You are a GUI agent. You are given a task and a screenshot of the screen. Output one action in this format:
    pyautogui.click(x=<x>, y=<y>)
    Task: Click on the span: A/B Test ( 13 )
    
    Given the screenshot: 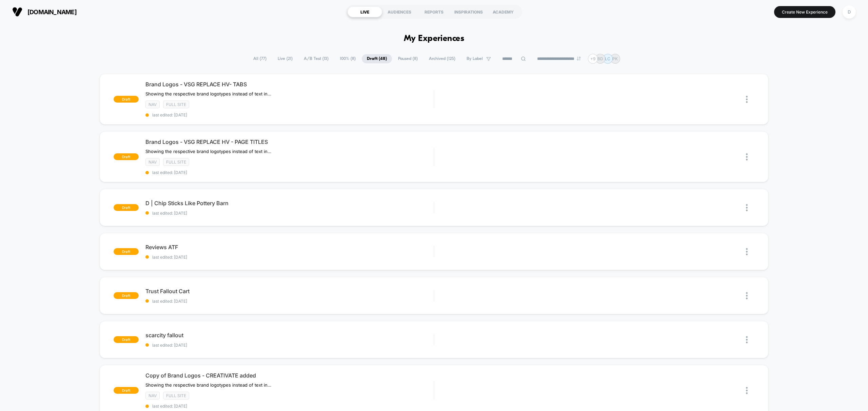 What is the action you would take?
    pyautogui.click(x=316, y=59)
    